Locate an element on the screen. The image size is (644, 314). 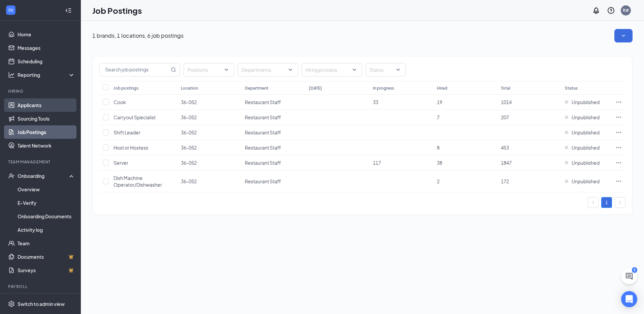
th: Hired is located at coordinates (465, 88).